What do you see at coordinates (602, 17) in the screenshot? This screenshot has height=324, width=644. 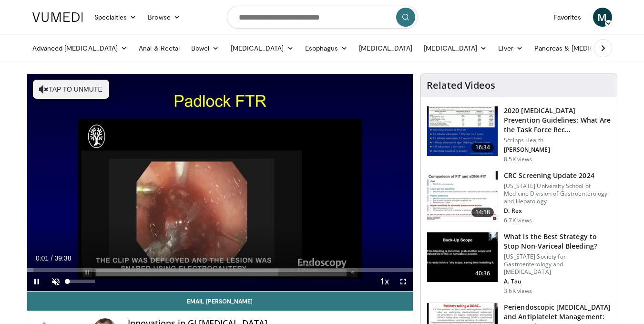 I see `a: M` at bounding box center [602, 17].